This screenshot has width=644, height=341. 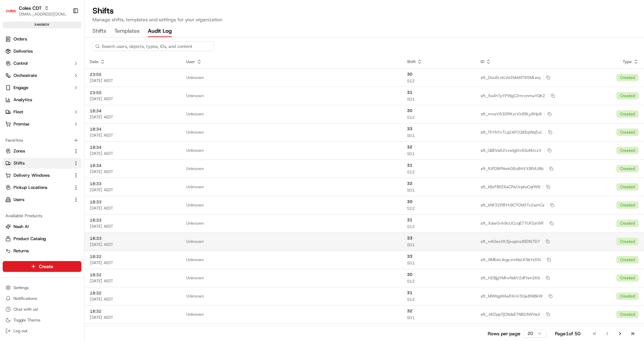 What do you see at coordinates (30, 8) in the screenshot?
I see `span: Coles CDT` at bounding box center [30, 8].